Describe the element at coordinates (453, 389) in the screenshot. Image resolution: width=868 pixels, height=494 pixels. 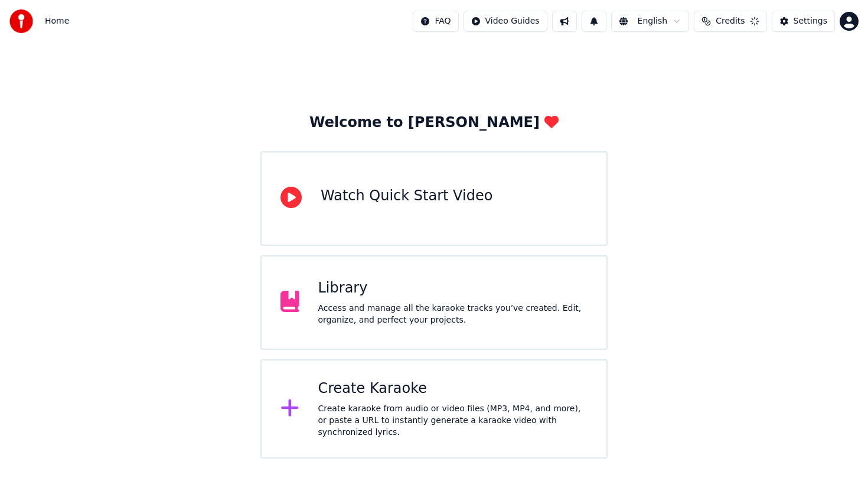
I see `div: Create Karaoke` at that location.